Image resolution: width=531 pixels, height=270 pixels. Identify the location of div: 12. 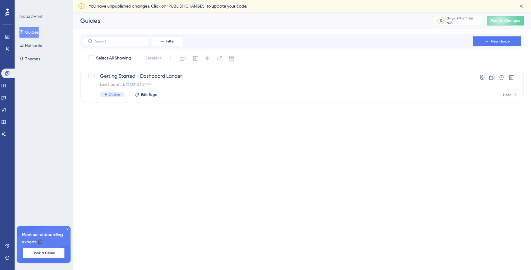
(441, 21).